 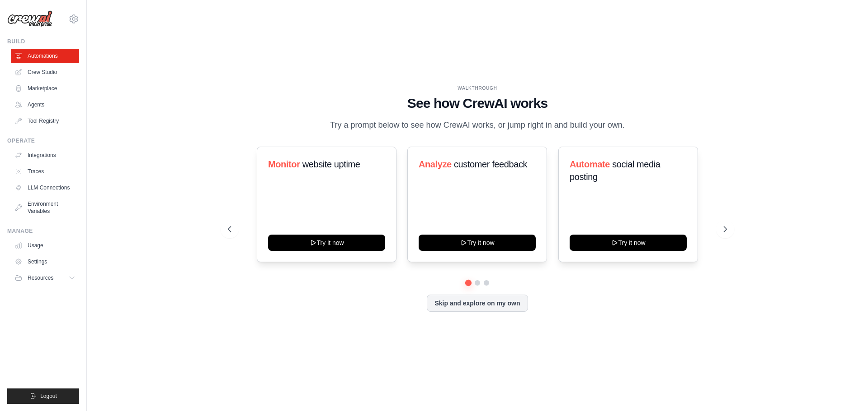 What do you see at coordinates (45, 156) in the screenshot?
I see `a: Integrations` at bounding box center [45, 156].